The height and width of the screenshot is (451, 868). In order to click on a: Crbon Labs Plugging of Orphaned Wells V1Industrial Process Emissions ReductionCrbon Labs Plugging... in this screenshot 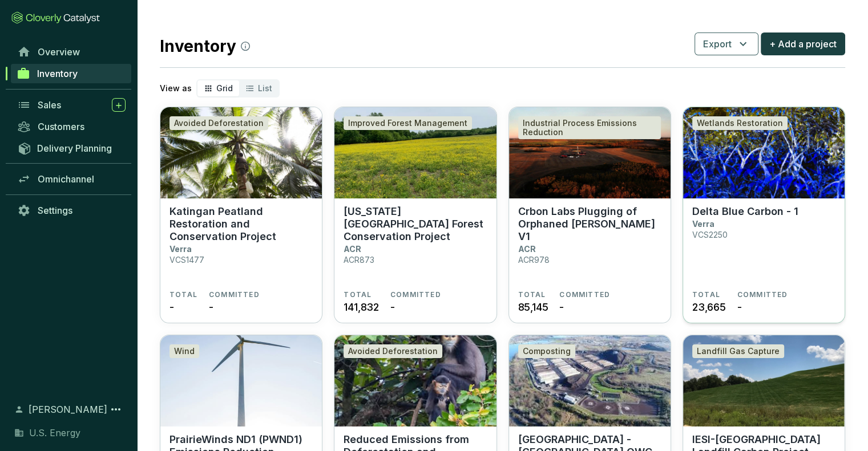, I will do `click(589, 215)`.